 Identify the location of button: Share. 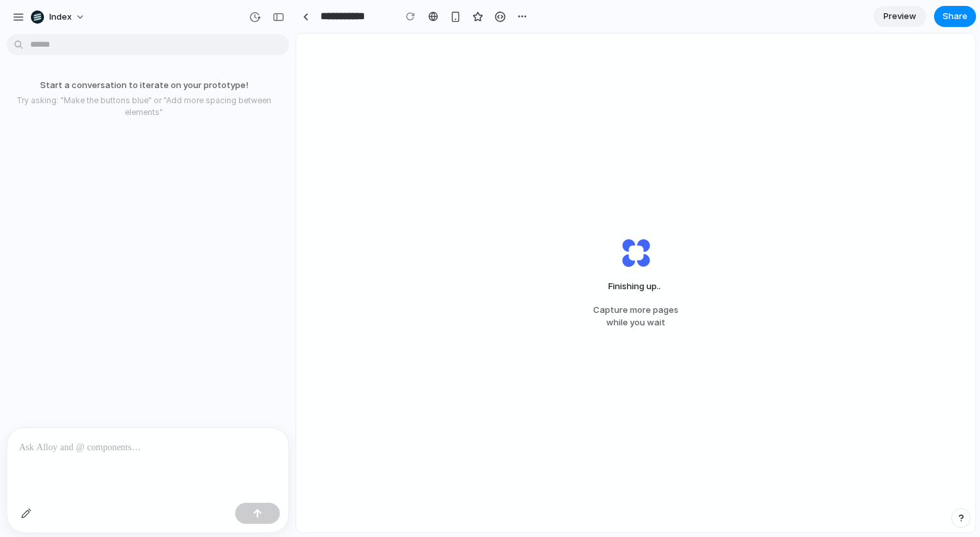
(955, 16).